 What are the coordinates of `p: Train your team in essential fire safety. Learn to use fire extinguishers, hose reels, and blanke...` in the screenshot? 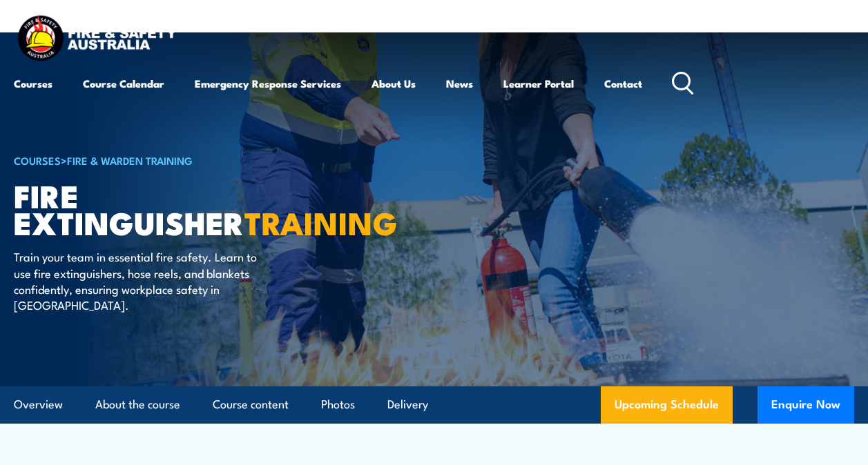 It's located at (140, 281).